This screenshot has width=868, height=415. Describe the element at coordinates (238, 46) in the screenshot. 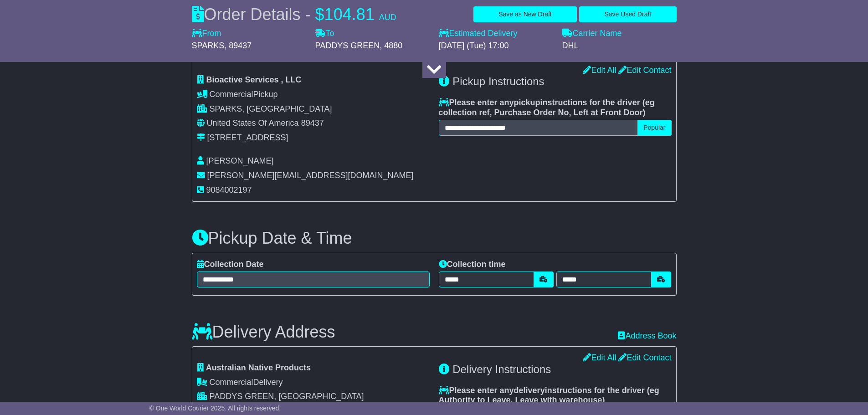

I see `span: , 89437` at that location.